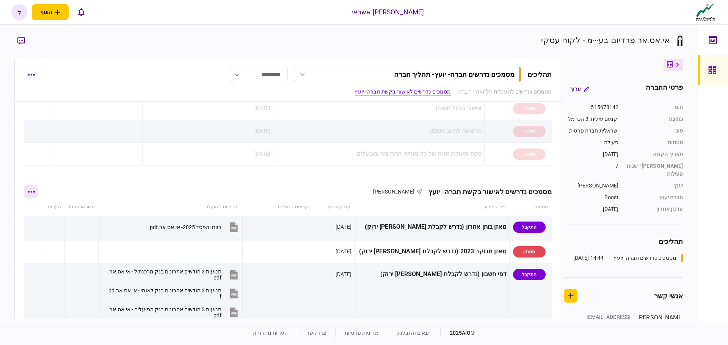  Describe the element at coordinates (432, 207) in the screenshot. I see `th: פריט מידע` at that location.